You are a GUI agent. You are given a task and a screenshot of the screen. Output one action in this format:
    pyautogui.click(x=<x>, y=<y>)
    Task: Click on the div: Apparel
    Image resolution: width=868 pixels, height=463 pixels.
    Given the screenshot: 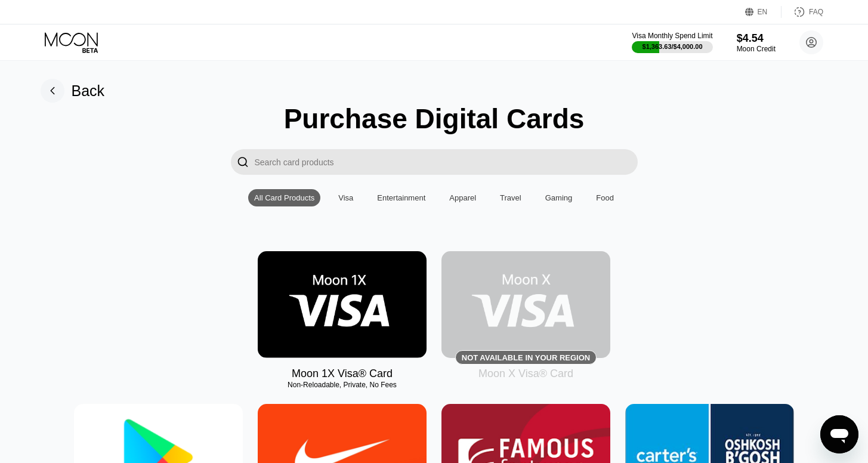 What is the action you would take?
    pyautogui.click(x=462, y=198)
    